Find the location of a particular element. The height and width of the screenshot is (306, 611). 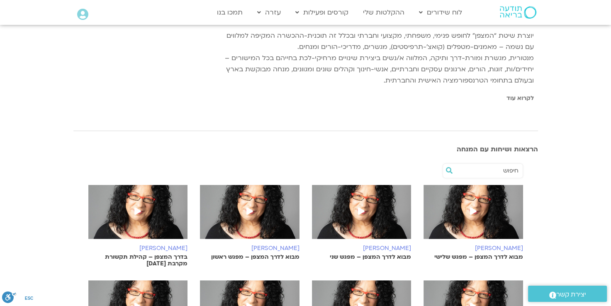

a: עזרה is located at coordinates (269, 12).